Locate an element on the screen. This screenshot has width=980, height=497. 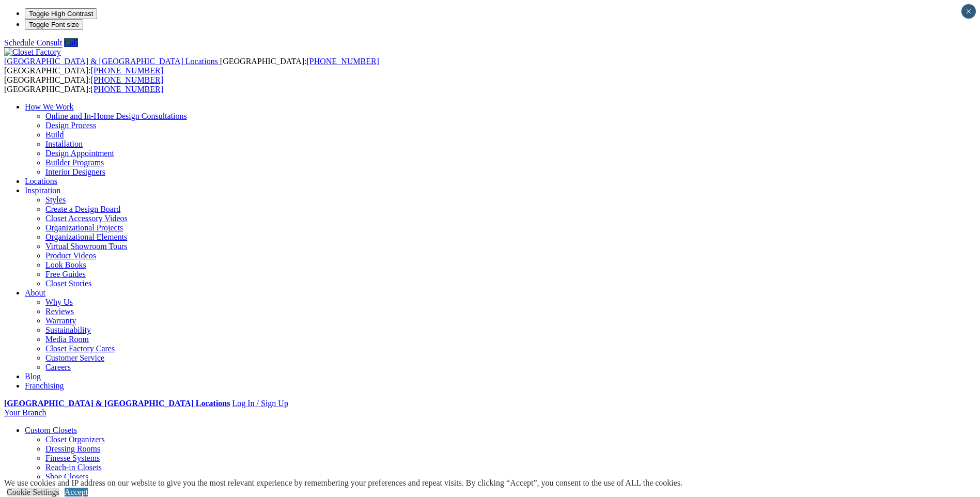
a: Closet Stories is located at coordinates (68, 283).